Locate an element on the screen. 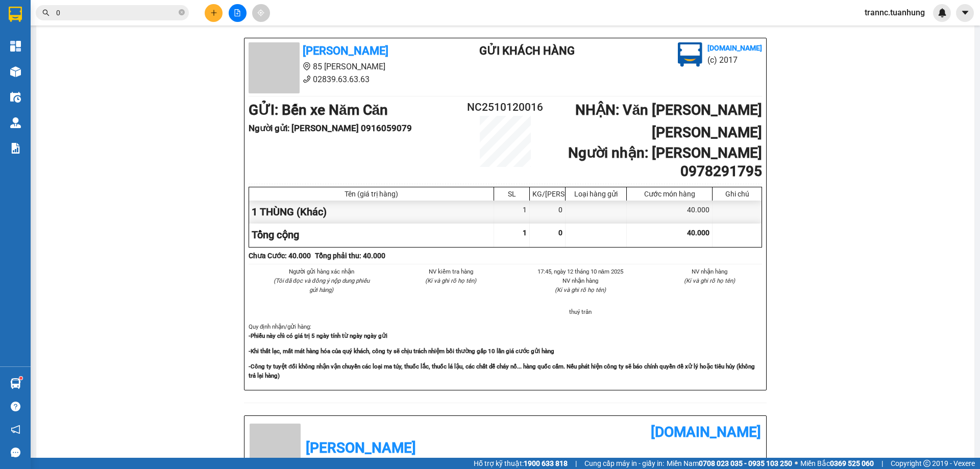 The height and width of the screenshot is (469, 980). div: Quy định nhận/gửi hàng : is located at coordinates (505, 351).